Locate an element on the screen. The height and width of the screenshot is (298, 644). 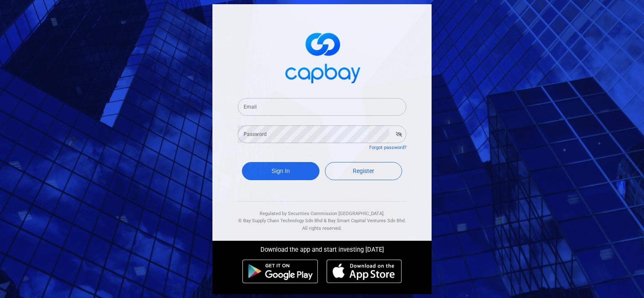
button: Sign In is located at coordinates (281, 171).